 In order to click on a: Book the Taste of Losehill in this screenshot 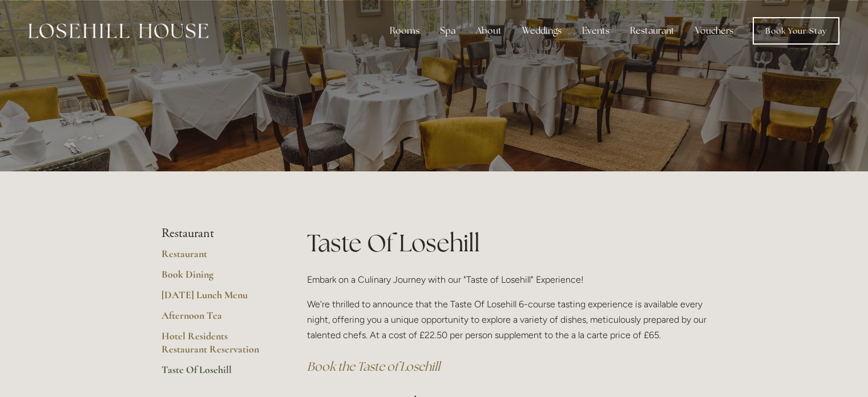, I will do `click(373, 366)`.